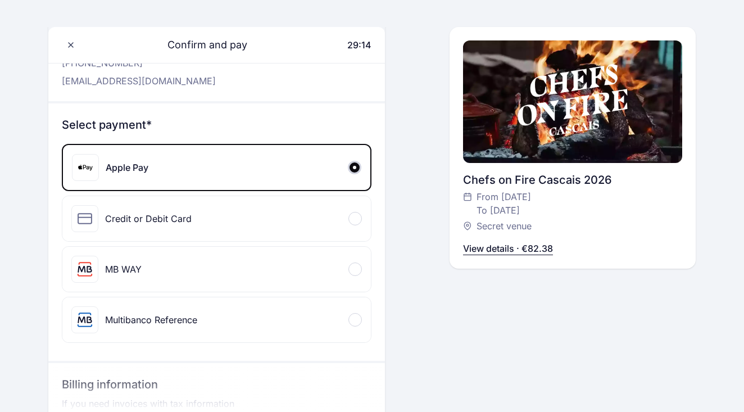  I want to click on h3: Billing information, so click(216, 386).